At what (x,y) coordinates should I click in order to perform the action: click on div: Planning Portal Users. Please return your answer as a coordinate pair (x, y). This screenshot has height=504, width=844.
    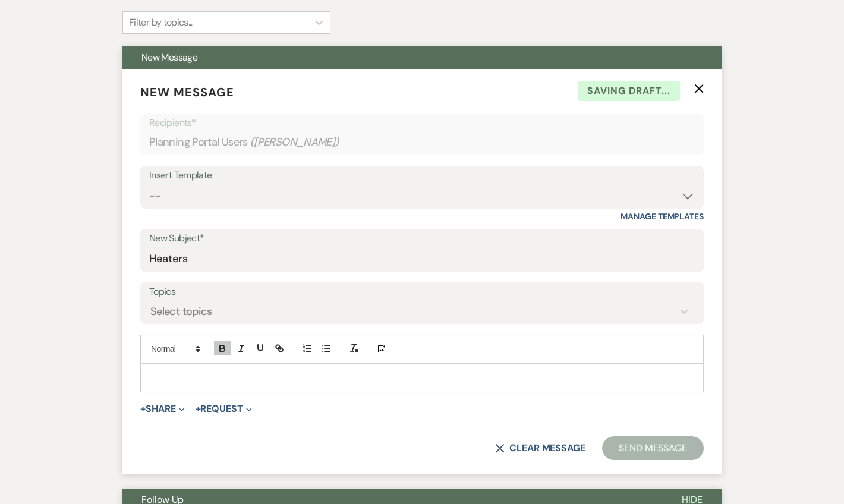
    Looking at the image, I should click on (422, 142).